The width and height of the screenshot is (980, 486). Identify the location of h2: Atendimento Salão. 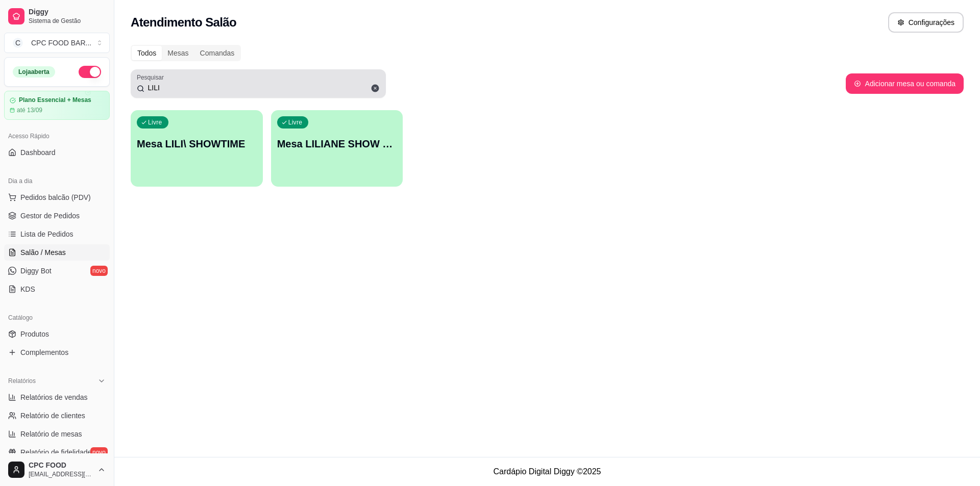
(183, 23).